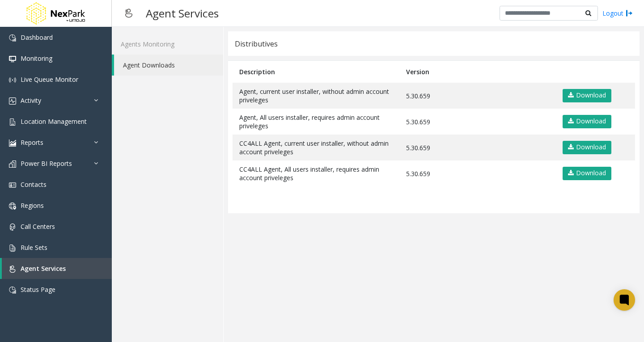  I want to click on span: Agent Services, so click(43, 268).